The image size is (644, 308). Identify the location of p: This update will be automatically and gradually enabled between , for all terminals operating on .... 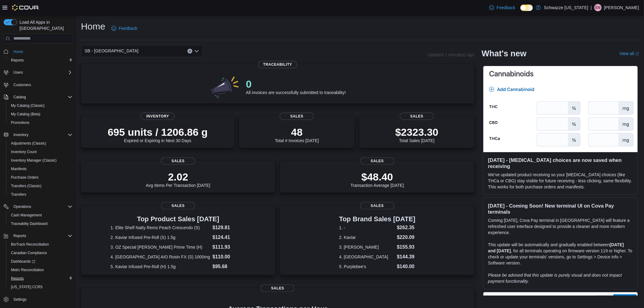
(561, 254).